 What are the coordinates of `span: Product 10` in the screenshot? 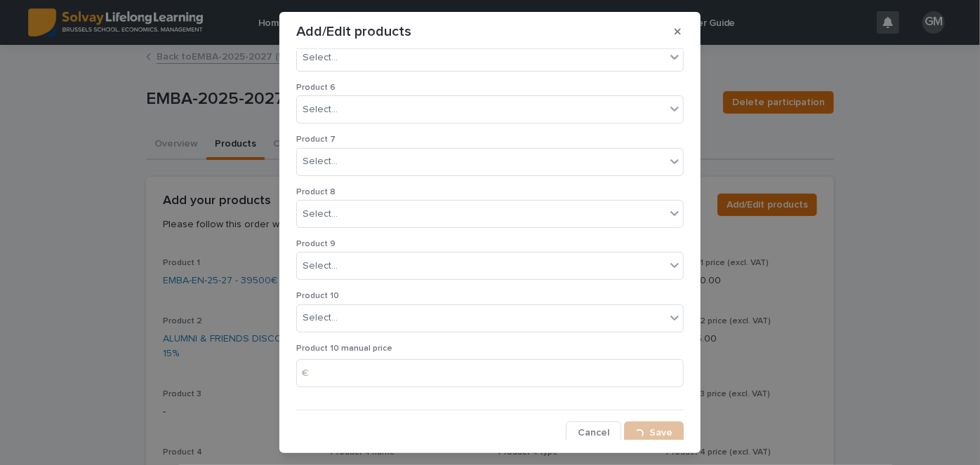 It's located at (317, 296).